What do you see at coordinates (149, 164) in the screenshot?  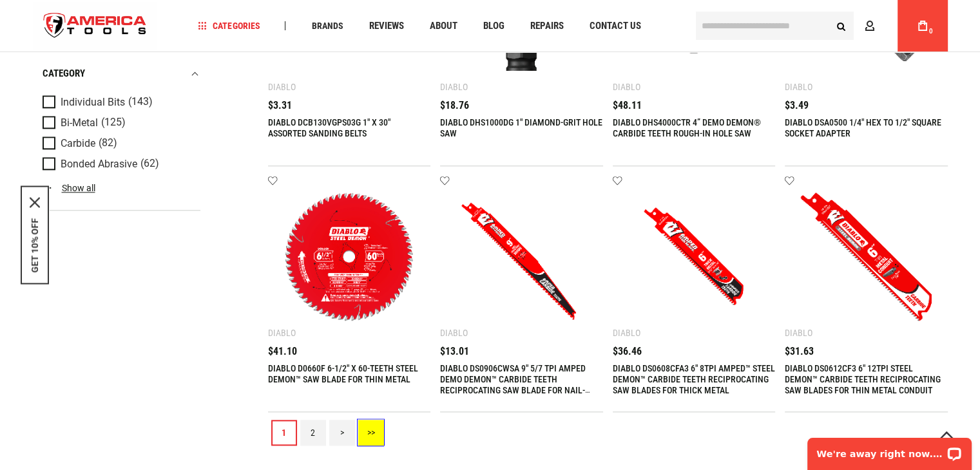 I see `span: (62)` at bounding box center [149, 164].